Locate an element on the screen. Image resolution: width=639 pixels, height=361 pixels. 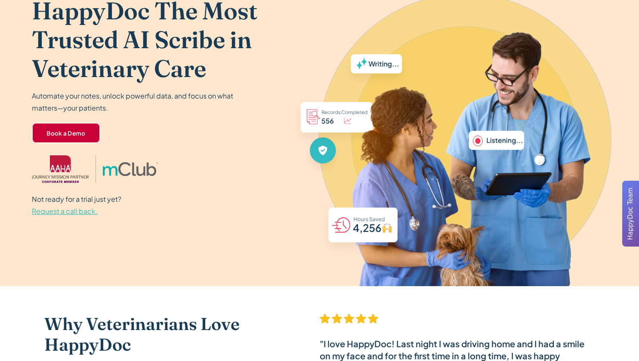
img: AAHA Advantage logo is located at coordinates (60, 169).